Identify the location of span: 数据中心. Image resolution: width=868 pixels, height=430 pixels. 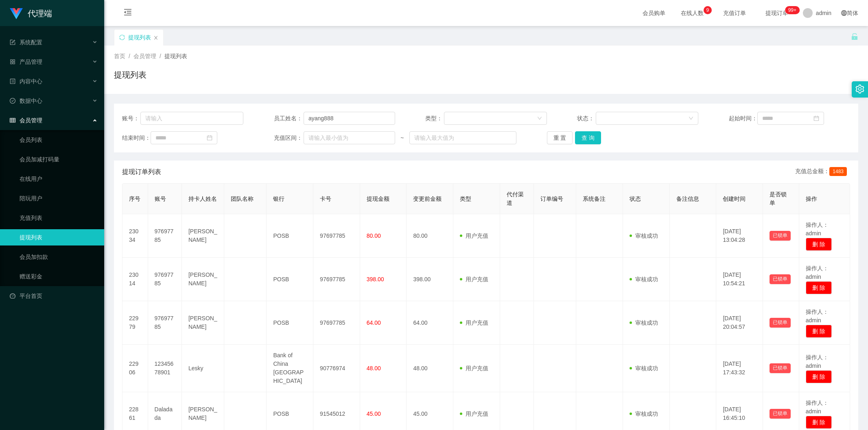
(26, 101).